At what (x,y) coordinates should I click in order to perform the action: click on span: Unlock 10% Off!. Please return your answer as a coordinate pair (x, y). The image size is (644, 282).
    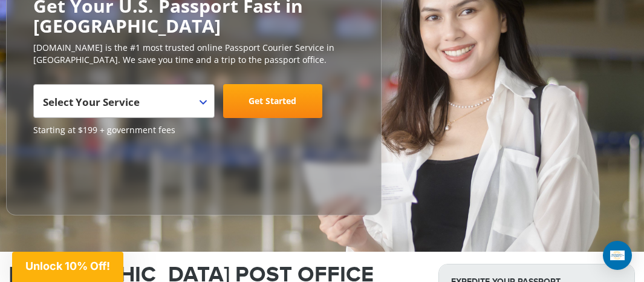
    Looking at the image, I should click on (68, 266).